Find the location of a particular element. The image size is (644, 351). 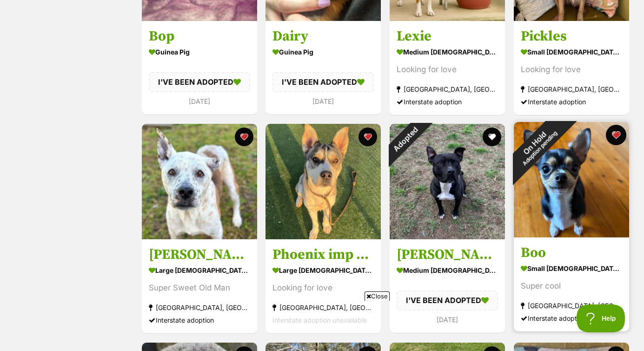

h3: Bop is located at coordinates (200, 36).